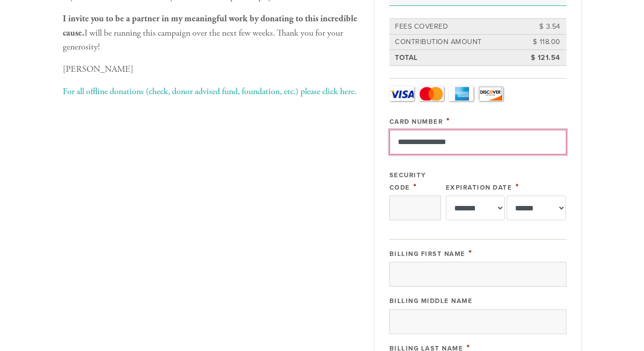 Image resolution: width=644 pixels, height=351 pixels. Describe the element at coordinates (432, 93) in the screenshot. I see `a: MasterCard` at that location.